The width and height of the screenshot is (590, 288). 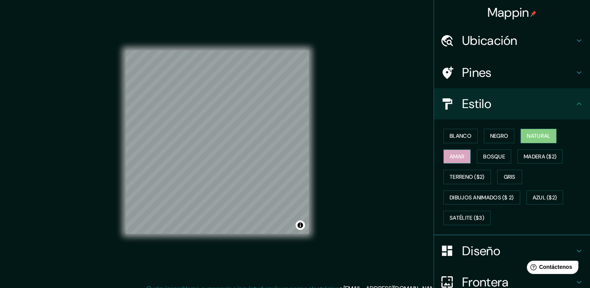 I want to click on button: Alternar atribución, so click(x=300, y=225).